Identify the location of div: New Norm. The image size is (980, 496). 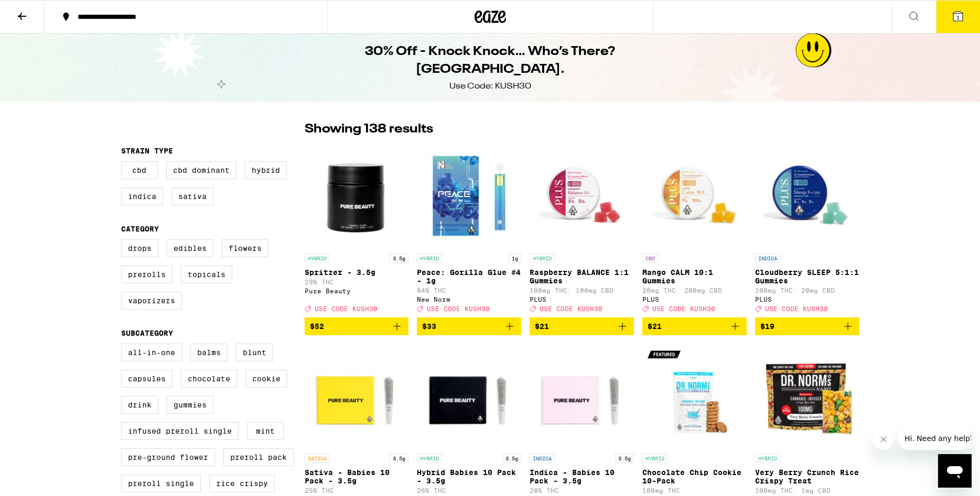
(469, 299).